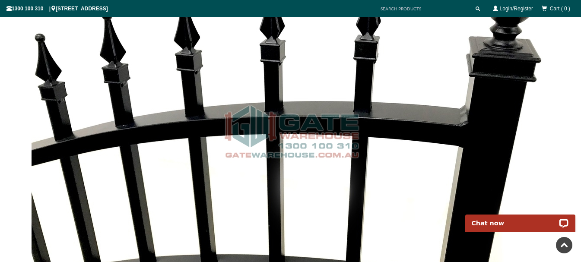  Describe the element at coordinates (559, 9) in the screenshot. I see `span: Cart ( 0 )` at that location.